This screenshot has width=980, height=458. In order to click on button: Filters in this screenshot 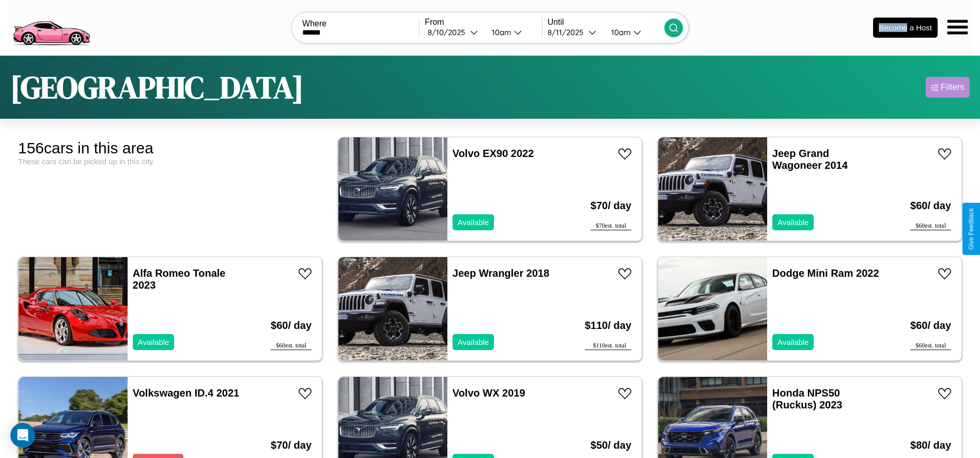, I will do `click(947, 88)`.